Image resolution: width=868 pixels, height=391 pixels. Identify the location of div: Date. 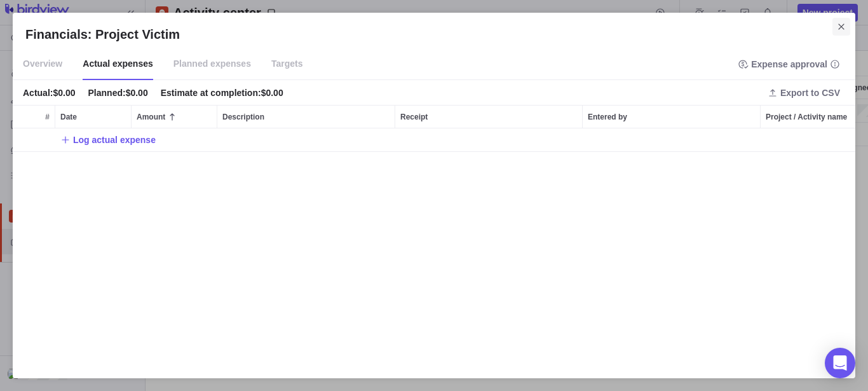
(93, 116).